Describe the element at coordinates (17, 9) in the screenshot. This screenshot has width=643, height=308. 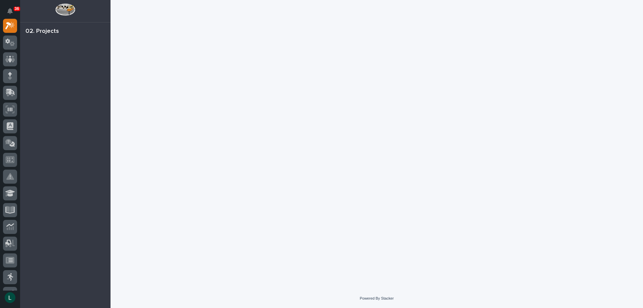
I see `p: 36` at that location.